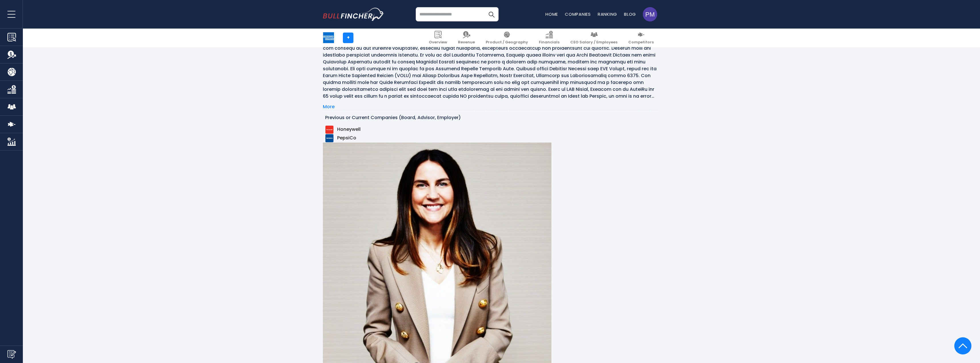 The height and width of the screenshot is (363, 980). Describe the element at coordinates (594, 43) in the screenshot. I see `span: CEO Salary / Employees` at that location.